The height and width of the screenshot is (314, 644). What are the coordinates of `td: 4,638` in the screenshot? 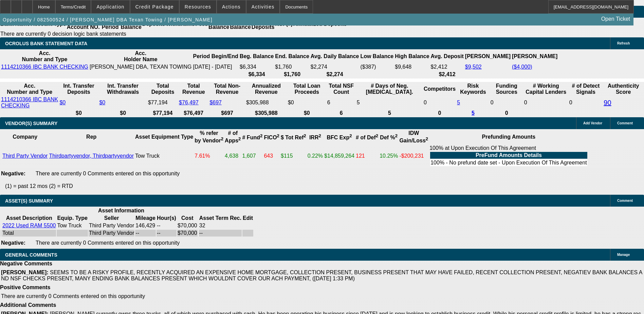 It's located at (233, 156).